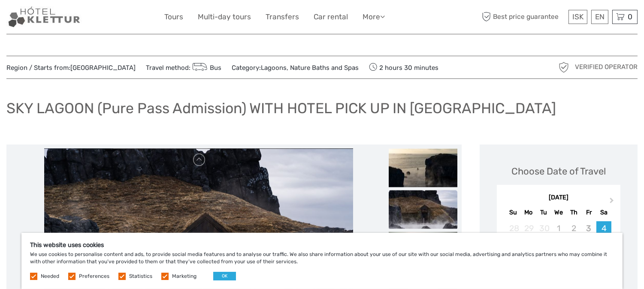 The width and height of the screenshot is (644, 289). I want to click on a: Tours, so click(173, 17).